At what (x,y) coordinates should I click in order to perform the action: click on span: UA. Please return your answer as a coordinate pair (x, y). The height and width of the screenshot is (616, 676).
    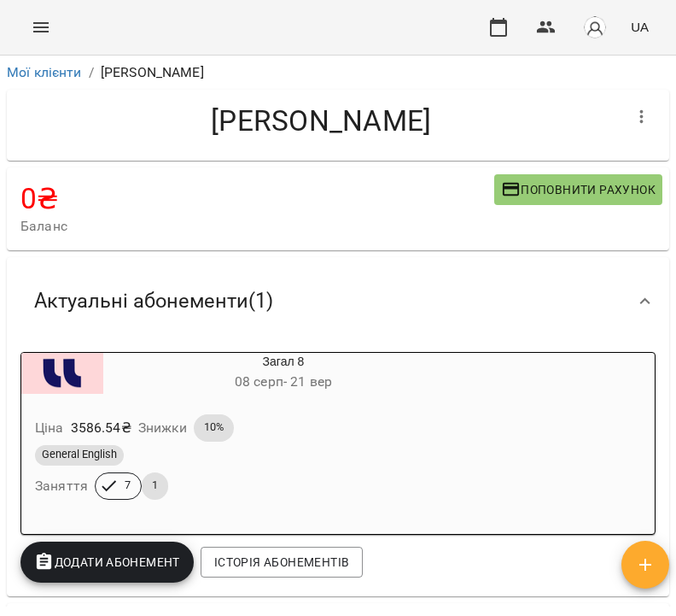
    Looking at the image, I should click on (639, 26).